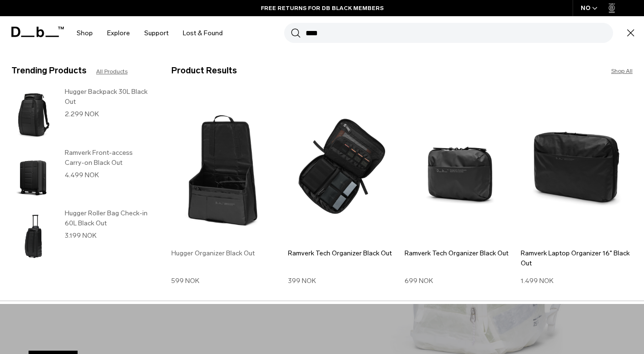 The width and height of the screenshot is (644, 354). Describe the element at coordinates (227, 167) in the screenshot. I see `img: Hugger Organizer Black Out` at that location.